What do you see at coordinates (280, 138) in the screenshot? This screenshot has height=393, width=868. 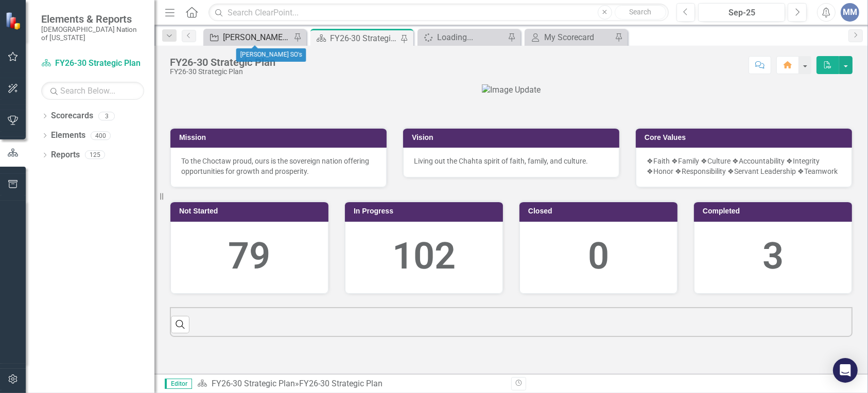 I see `h3: Mission` at bounding box center [280, 138].